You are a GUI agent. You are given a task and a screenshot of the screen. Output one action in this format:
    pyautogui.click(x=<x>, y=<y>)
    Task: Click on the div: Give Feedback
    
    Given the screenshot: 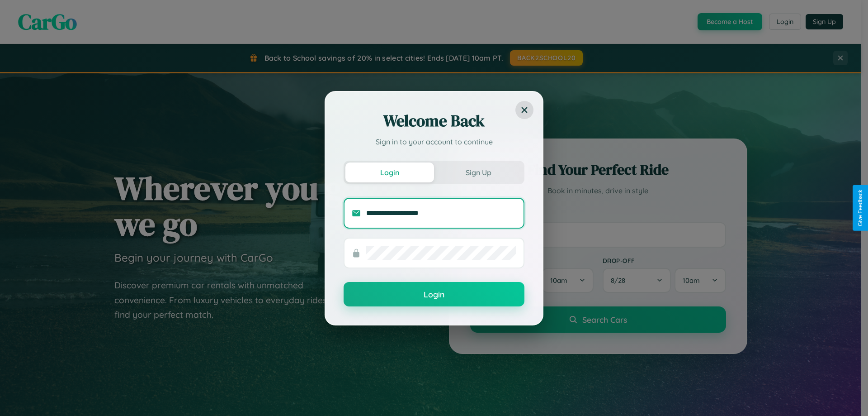 What is the action you would take?
    pyautogui.click(x=860, y=208)
    